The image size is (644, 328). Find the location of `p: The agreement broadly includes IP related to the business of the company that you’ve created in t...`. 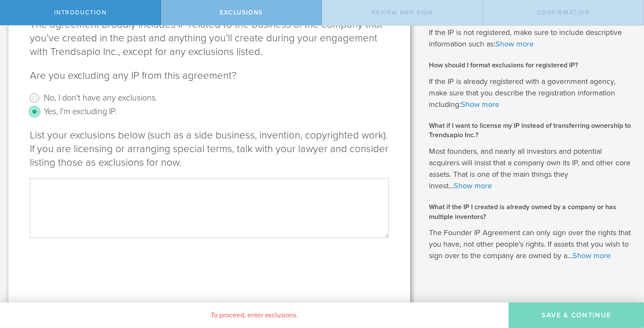

p: The agreement broadly includes IP related to the business of the company that you’ve created in t... is located at coordinates (209, 38).